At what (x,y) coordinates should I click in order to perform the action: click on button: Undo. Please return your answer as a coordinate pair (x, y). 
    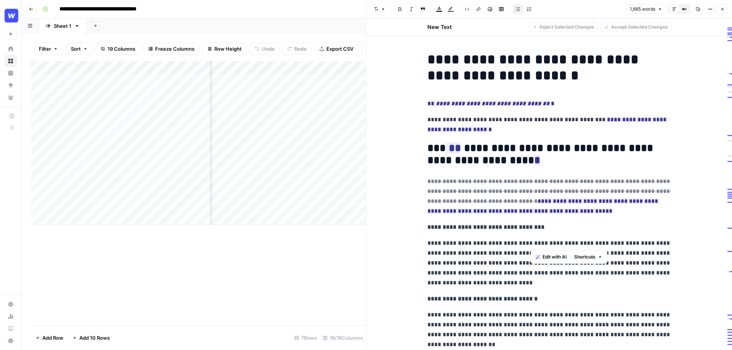
    Looking at the image, I should click on (265, 49).